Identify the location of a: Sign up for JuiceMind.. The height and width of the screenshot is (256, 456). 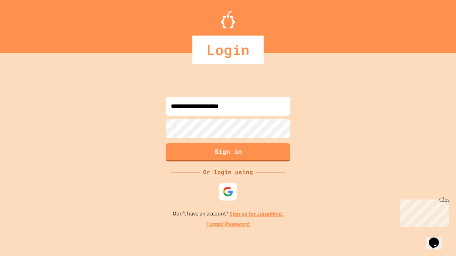
(256, 214).